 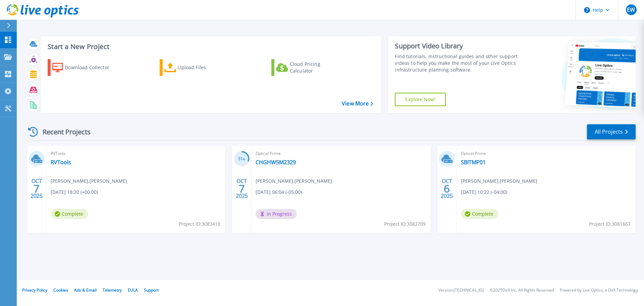 What do you see at coordinates (136, 154) in the screenshot?
I see `span: RVTools` at bounding box center [136, 154].